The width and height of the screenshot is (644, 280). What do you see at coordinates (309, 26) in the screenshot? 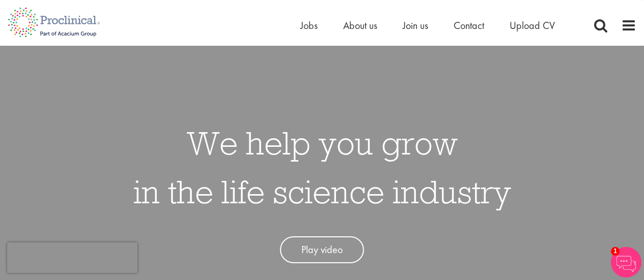
I see `span: Jobs` at bounding box center [309, 26].